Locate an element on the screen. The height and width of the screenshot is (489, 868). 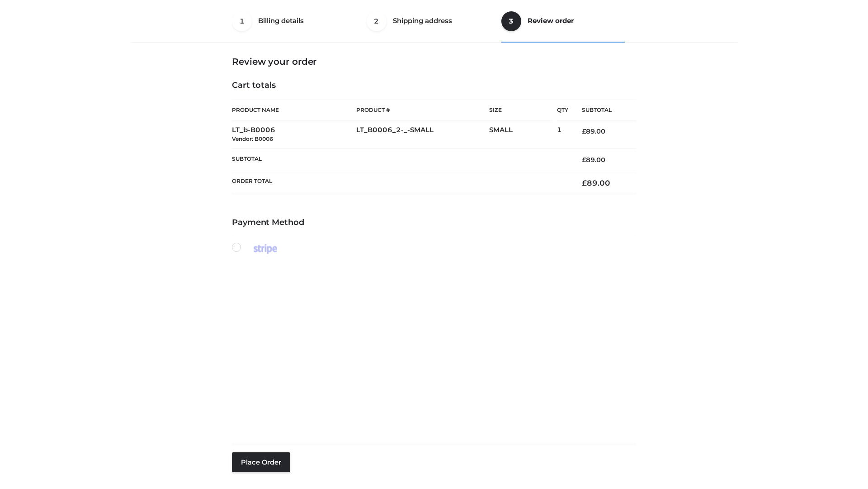
h3: Review your order is located at coordinates (434, 62).